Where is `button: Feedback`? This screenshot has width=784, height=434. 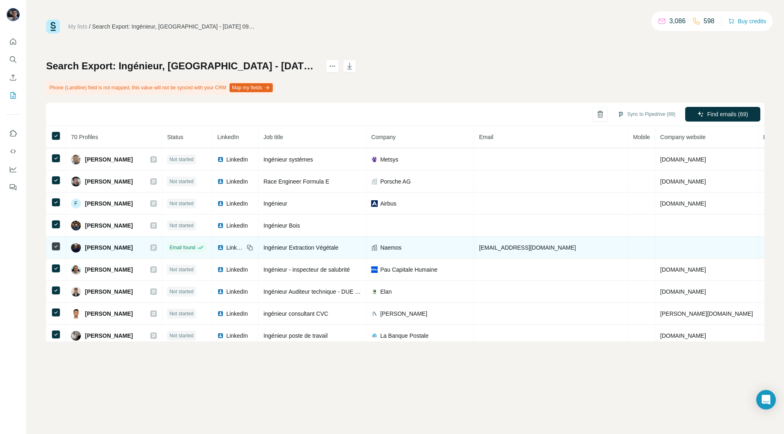 button: Feedback is located at coordinates (13, 187).